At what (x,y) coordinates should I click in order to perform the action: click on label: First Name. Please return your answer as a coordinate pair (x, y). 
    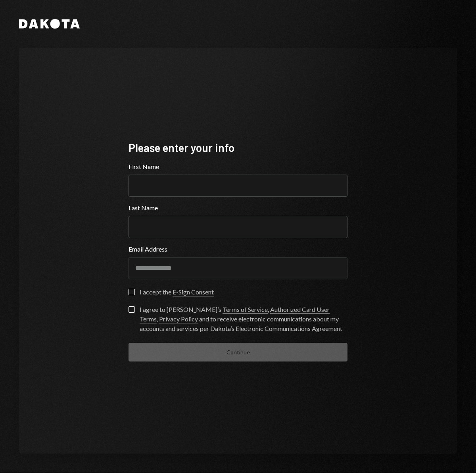
    Looking at the image, I should click on (238, 167).